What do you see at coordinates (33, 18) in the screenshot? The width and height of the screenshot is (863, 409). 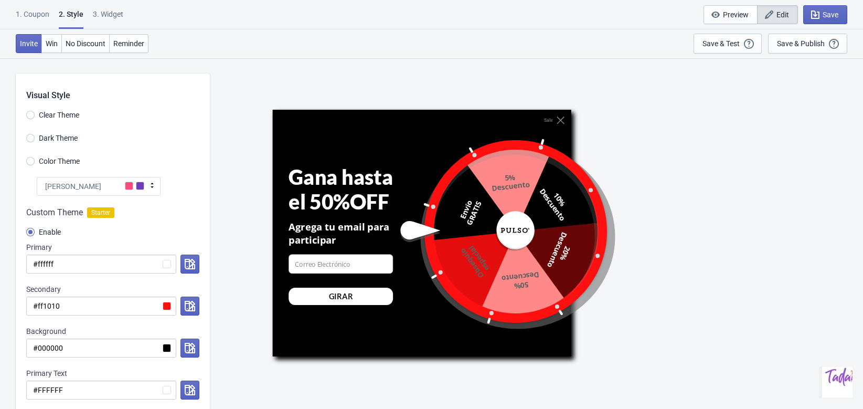 I see `div: 1. Coupon` at bounding box center [33, 18].